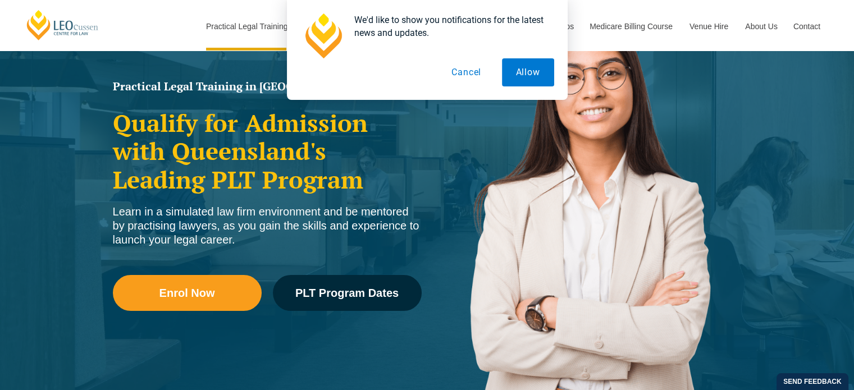 The image size is (854, 390). What do you see at coordinates (267, 151) in the screenshot?
I see `h2: Qualify for Admission with Queensland's Leading PLT Program` at bounding box center [267, 151].